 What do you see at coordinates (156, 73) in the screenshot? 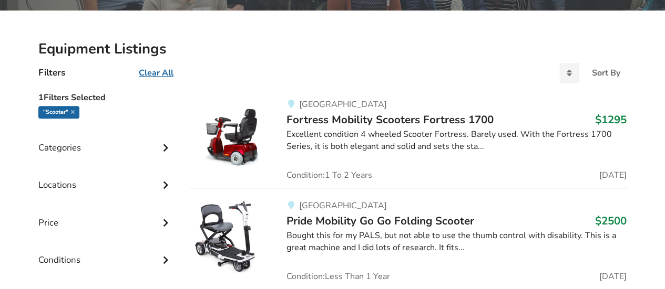
I see `u: Clear All` at bounding box center [156, 73].